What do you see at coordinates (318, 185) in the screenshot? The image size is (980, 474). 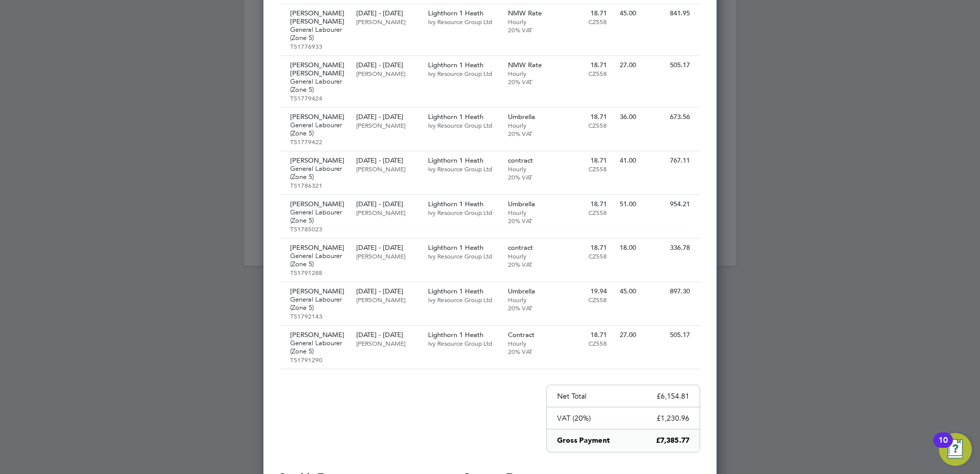 I see `p: TS1786321` at bounding box center [318, 185].